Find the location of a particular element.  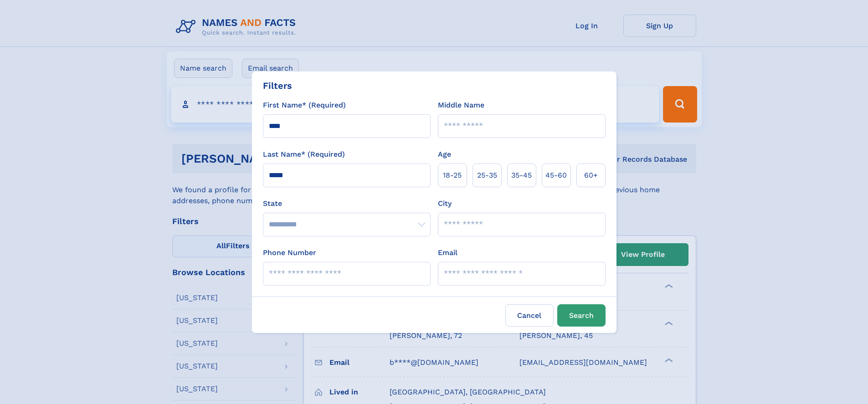

button: Search is located at coordinates (582, 315).